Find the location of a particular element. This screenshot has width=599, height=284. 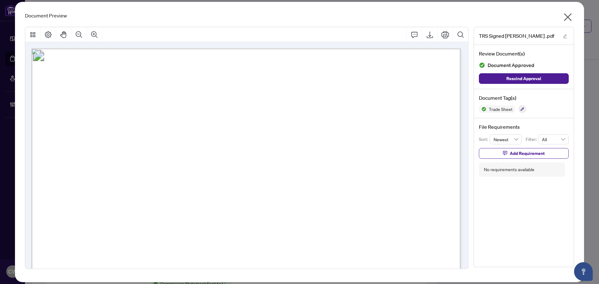

div: Document Preview is located at coordinates (299, 16).